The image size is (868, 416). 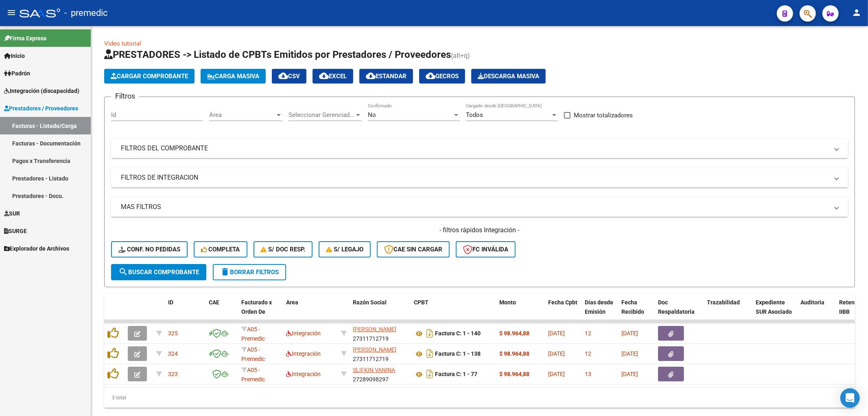 What do you see at coordinates (370, 302) in the screenshot?
I see `span: Razón Social` at bounding box center [370, 302].